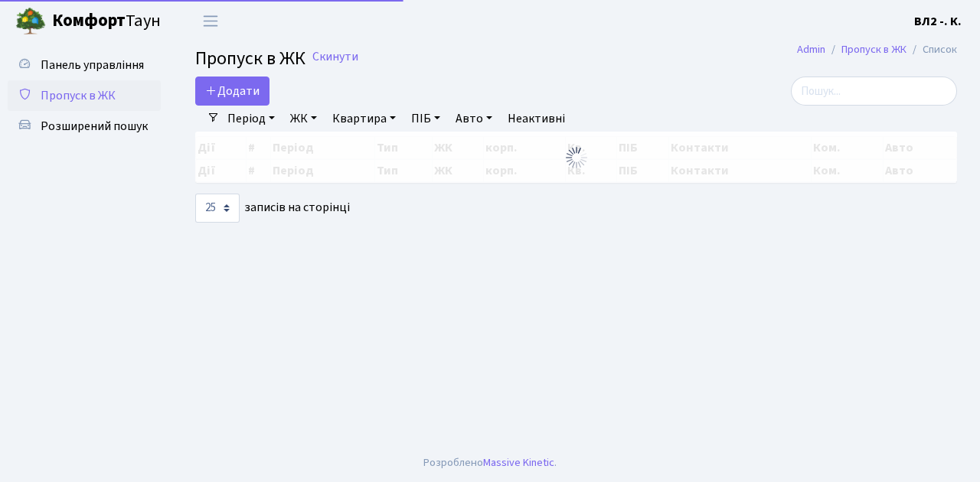 The width and height of the screenshot is (980, 482). I want to click on img: Обробка..., so click(576, 157).